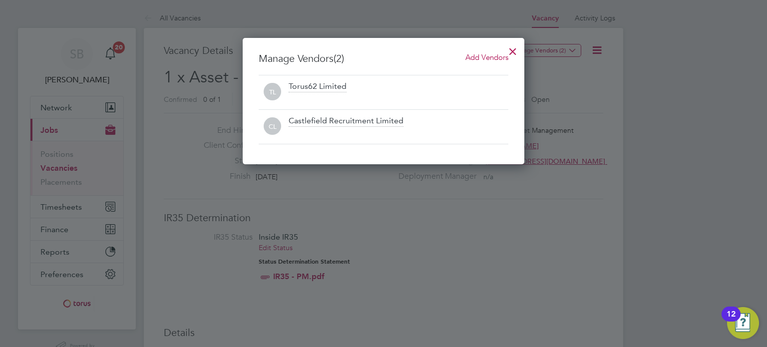  I want to click on span: TL, so click(272, 92).